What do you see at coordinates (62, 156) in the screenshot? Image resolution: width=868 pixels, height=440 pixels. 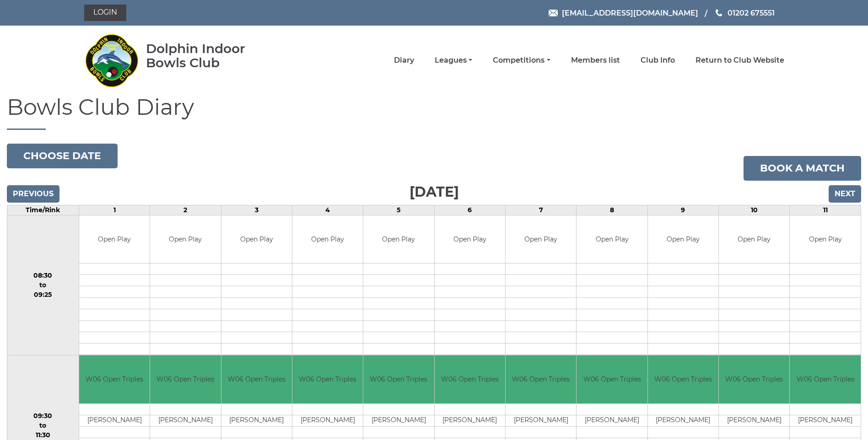 I see `button: Choose date` at bounding box center [62, 156].